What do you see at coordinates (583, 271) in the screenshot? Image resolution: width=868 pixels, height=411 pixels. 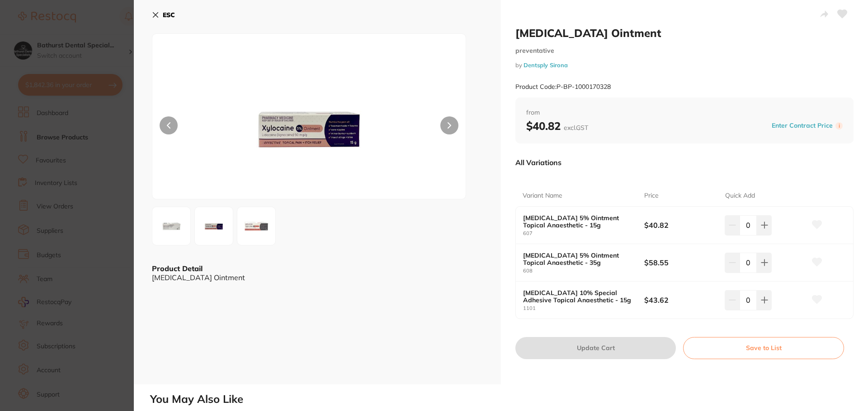 I see `small: 608` at bounding box center [583, 271].